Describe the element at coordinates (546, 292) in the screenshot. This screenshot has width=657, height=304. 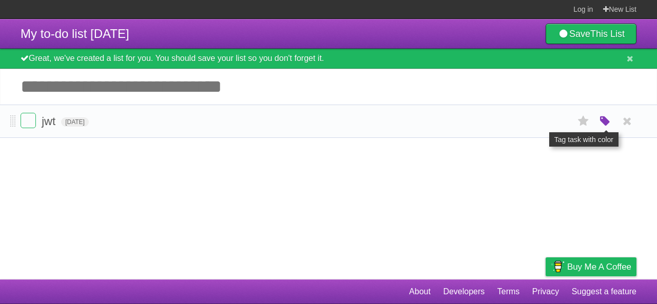
I see `a: Privacy` at that location.